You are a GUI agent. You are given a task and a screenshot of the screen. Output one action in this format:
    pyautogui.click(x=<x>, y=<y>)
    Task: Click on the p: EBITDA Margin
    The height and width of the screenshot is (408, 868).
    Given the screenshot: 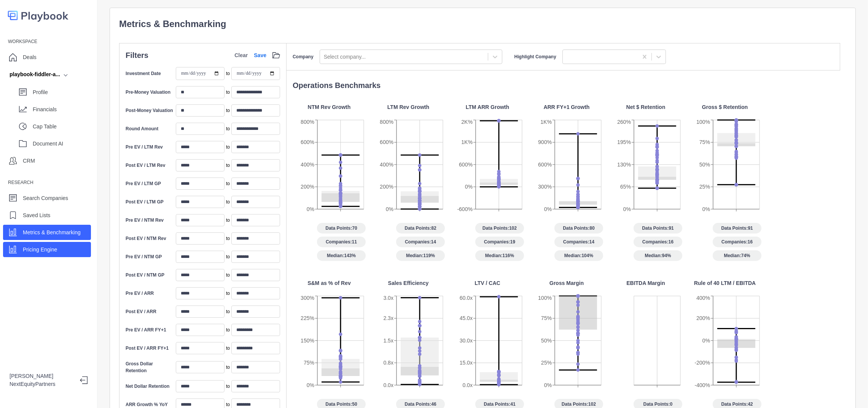 What is the action you would take?
    pyautogui.click(x=645, y=283)
    